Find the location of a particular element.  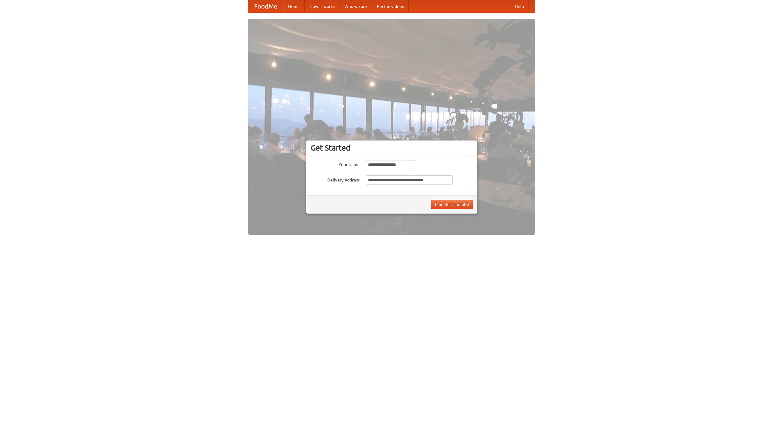

a: Home is located at coordinates (294, 6).